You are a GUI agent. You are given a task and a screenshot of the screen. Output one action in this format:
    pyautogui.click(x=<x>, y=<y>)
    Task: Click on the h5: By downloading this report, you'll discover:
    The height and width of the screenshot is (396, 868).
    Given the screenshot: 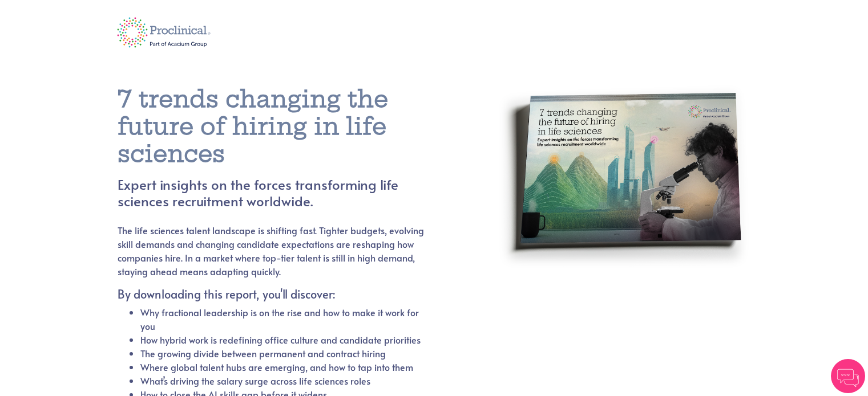 What is the action you would take?
    pyautogui.click(x=271, y=294)
    